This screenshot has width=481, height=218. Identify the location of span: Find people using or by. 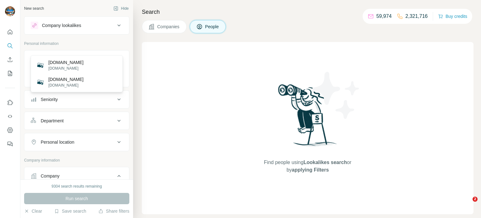
(307, 166).